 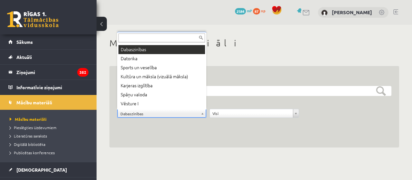 What do you see at coordinates (161, 104) in the screenshot?
I see `div: Vēsture I` at bounding box center [161, 104].